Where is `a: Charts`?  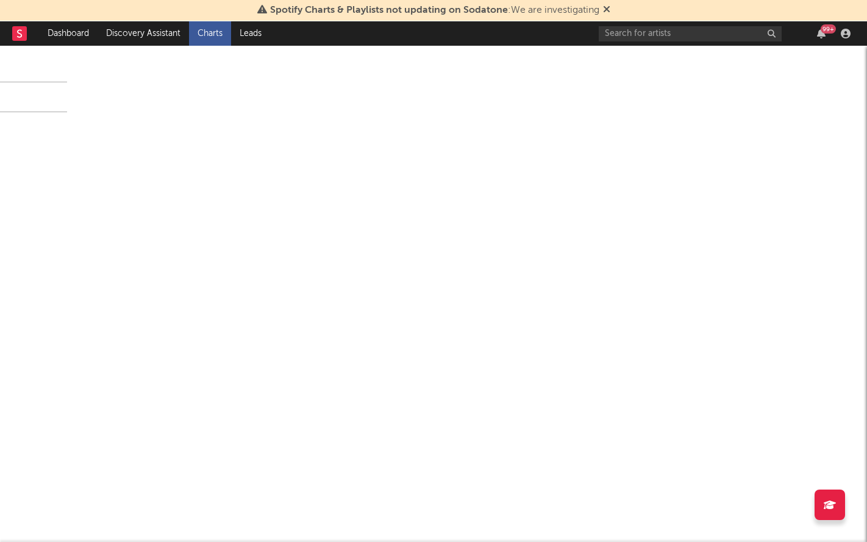 a: Charts is located at coordinates (210, 34).